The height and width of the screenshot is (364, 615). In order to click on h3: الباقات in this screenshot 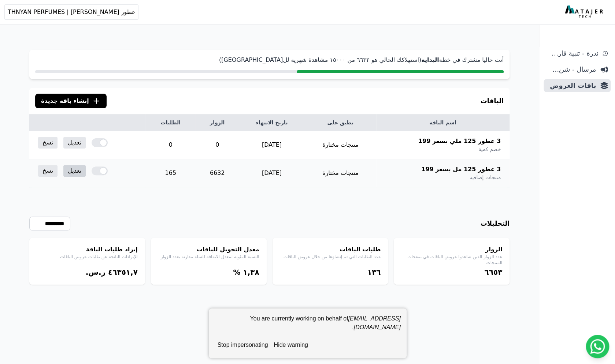, I will do `click(492, 101)`.